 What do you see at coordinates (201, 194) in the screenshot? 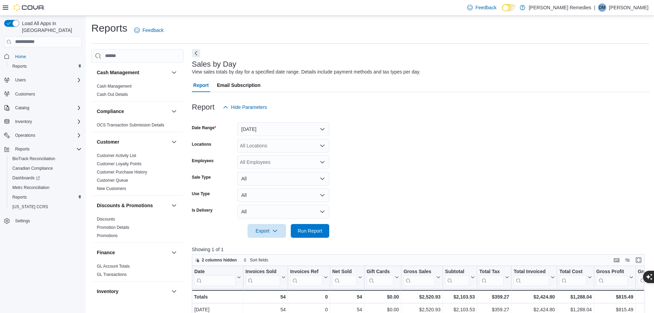
I see `label: Use Type` at bounding box center [201, 194].